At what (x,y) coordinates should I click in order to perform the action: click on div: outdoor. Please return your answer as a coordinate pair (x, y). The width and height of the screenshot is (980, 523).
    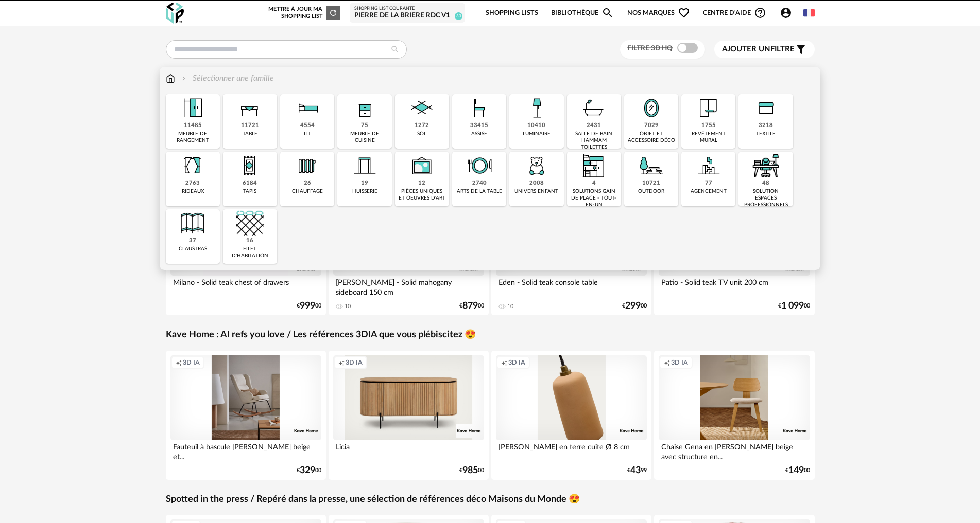
    Looking at the image, I should click on (651, 192).